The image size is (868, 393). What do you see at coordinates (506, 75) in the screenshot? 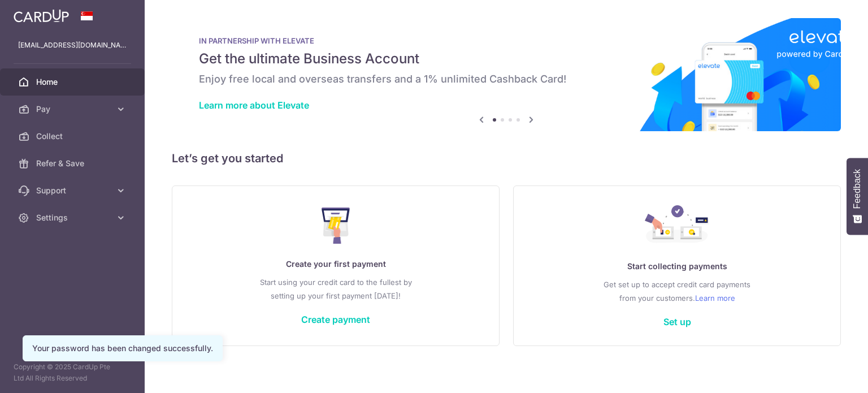
I see `img: Renovation banner` at bounding box center [506, 75].